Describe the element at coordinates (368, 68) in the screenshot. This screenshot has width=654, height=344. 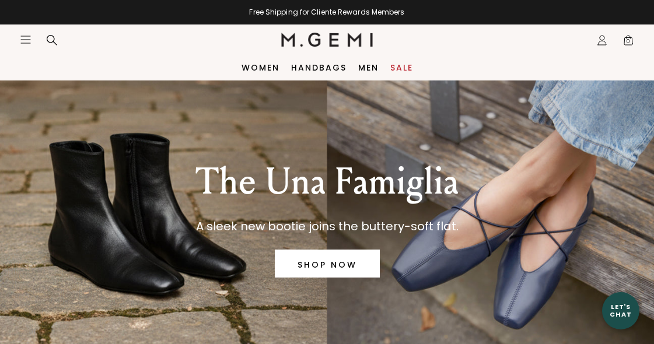
I see `a: Men` at that location.